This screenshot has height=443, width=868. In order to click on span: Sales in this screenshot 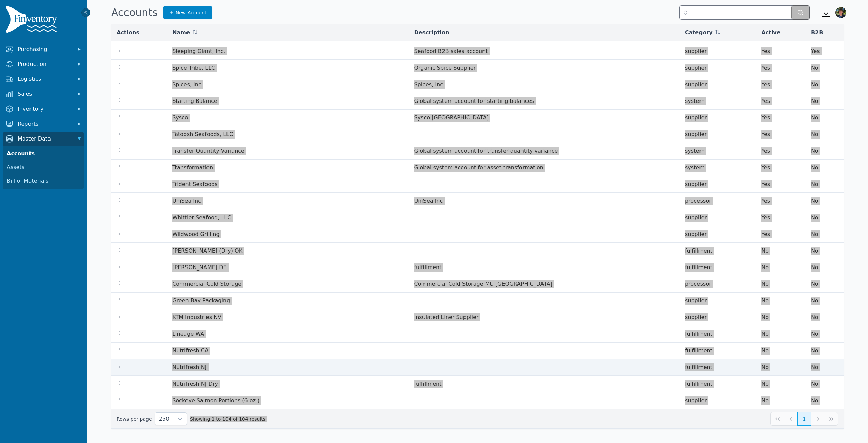, I will do `click(45, 94)`.